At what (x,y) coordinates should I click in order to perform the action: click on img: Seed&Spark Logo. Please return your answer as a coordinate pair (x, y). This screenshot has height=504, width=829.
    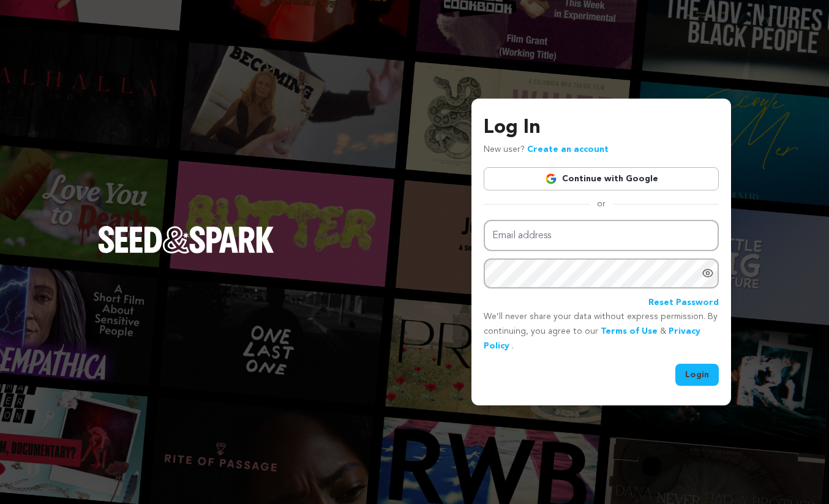
    Looking at the image, I should click on (186, 240).